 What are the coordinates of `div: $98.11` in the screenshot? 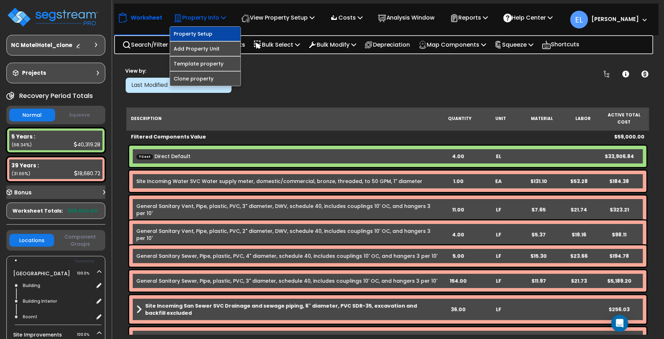 It's located at (619, 235).